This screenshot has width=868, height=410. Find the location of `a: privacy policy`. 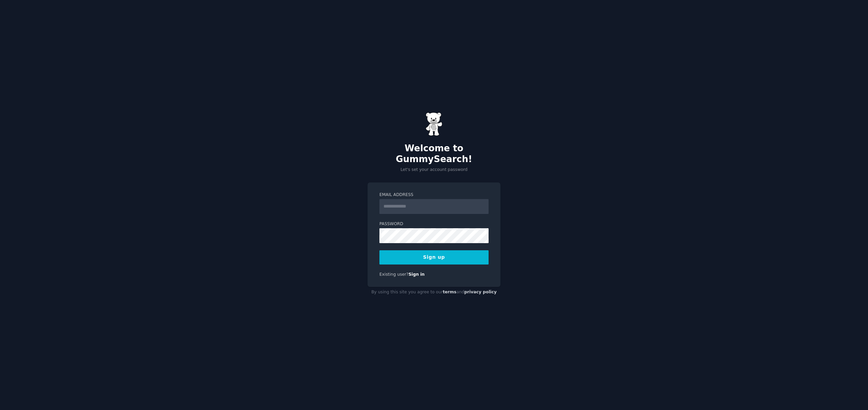

a: privacy policy is located at coordinates (480, 292).